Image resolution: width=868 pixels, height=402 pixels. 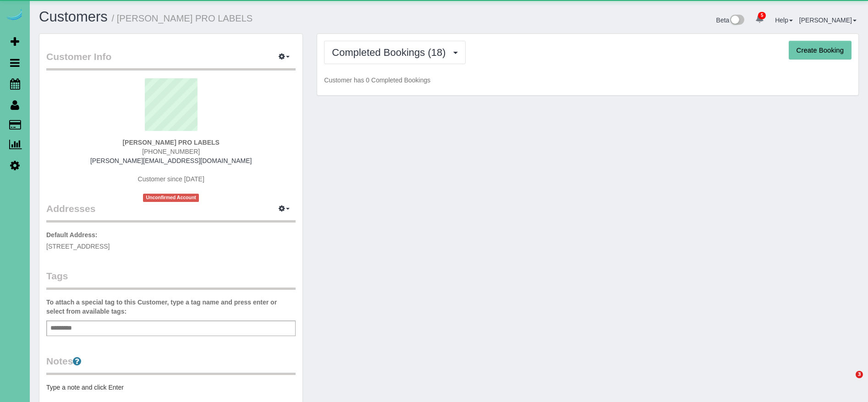 I want to click on button: Create Booking, so click(x=820, y=50).